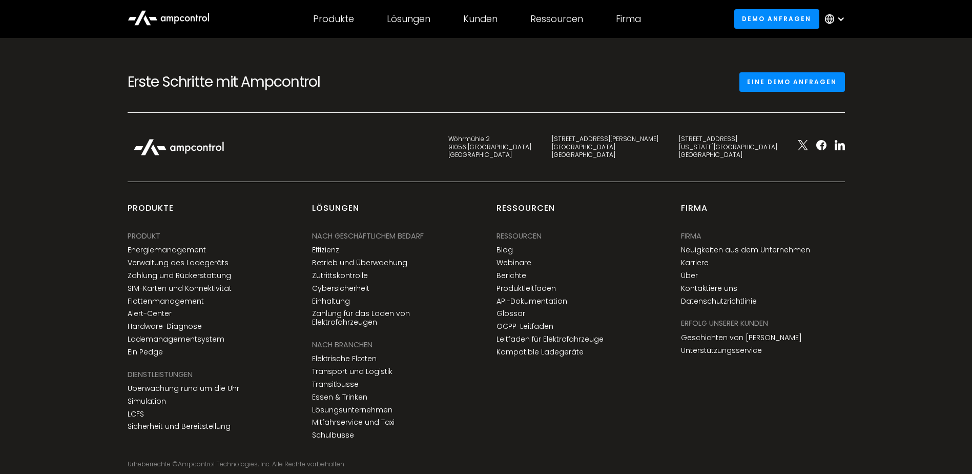 Image resolution: width=972 pixels, height=474 pixels. What do you see at coordinates (526, 288) in the screenshot?
I see `a: Produktleitfäden` at bounding box center [526, 288].